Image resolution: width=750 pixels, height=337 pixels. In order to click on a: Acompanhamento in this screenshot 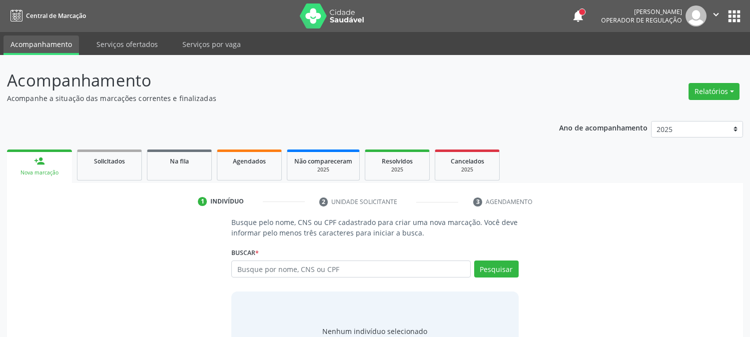, I will do `click(41, 45)`.